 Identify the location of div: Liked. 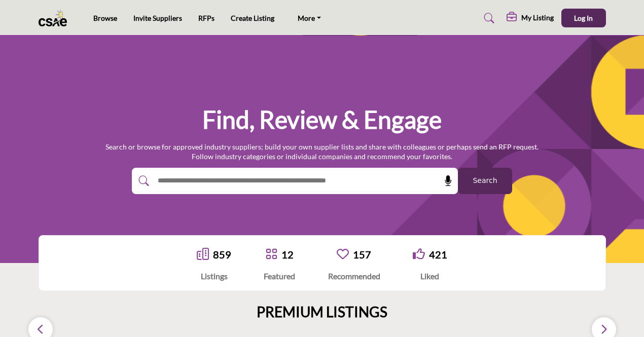
(430, 277).